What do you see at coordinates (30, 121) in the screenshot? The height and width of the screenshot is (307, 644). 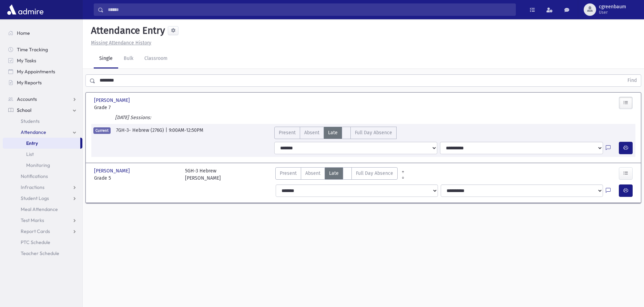 I see `span: Students` at bounding box center [30, 121].